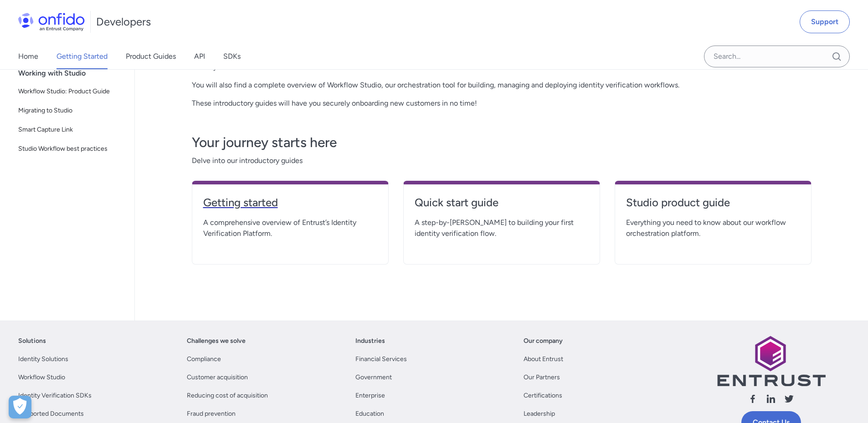 This screenshot has height=423, width=868. What do you see at coordinates (232, 57) in the screenshot?
I see `a: SDKs` at bounding box center [232, 57].